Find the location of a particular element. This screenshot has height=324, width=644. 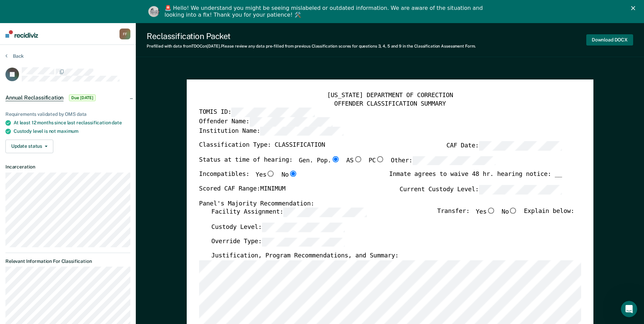

div: Incompatibles: is located at coordinates (248, 178).